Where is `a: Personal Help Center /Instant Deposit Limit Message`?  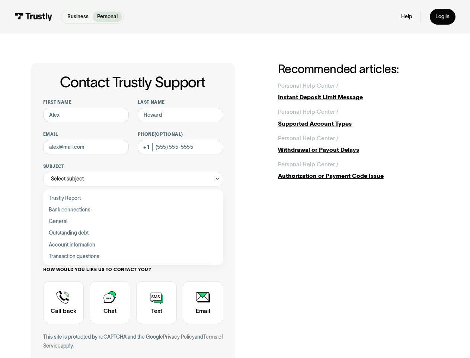
a: Personal Help Center /Instant Deposit Limit Message is located at coordinates (359, 91).